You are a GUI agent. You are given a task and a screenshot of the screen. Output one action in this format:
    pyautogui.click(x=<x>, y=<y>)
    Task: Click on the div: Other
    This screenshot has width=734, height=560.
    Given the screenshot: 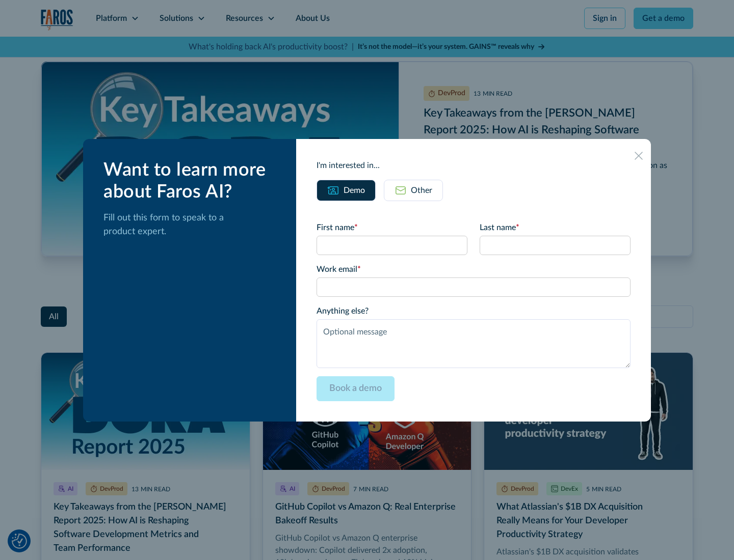 What is the action you would take?
    pyautogui.click(x=421, y=190)
    